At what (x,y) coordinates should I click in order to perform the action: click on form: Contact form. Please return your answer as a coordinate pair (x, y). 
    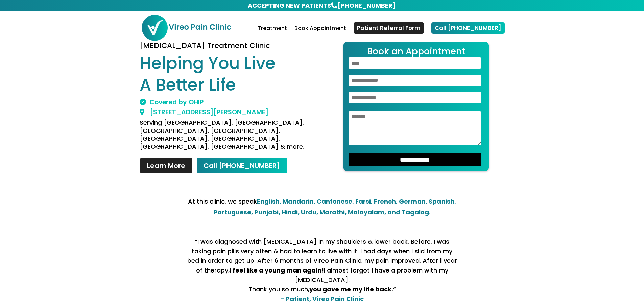
    Looking at the image, I should click on (416, 106).